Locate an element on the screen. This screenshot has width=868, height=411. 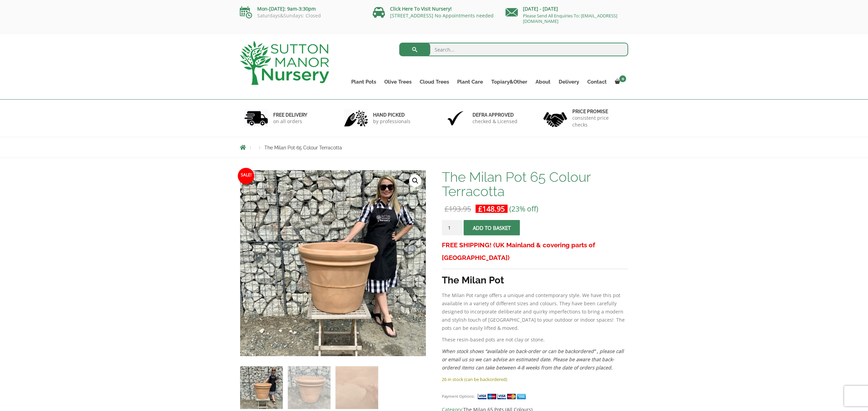
h1: The Milan Pot 65 Colour Terracotta is located at coordinates (535, 184).